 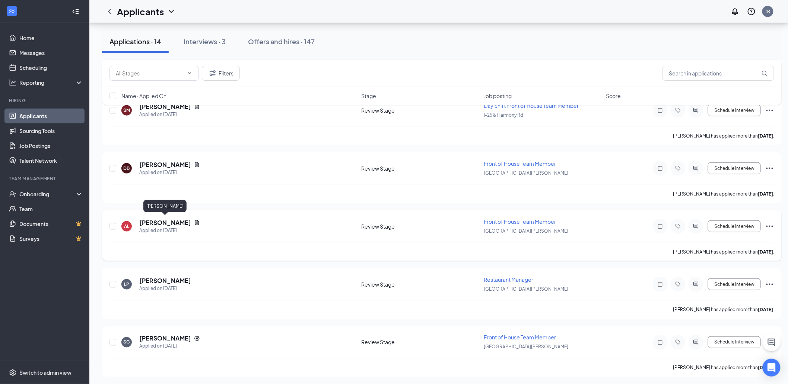 What do you see at coordinates (613, 96) in the screenshot?
I see `span: Score` at bounding box center [613, 96].